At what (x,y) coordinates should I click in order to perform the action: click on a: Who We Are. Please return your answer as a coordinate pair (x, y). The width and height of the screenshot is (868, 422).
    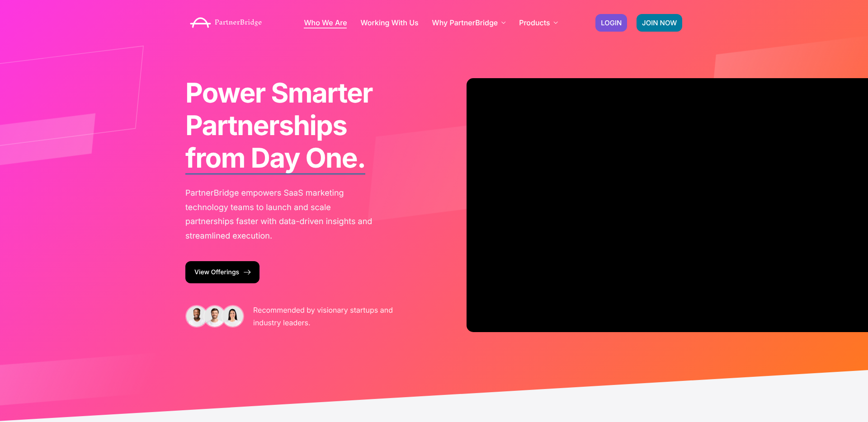
    Looking at the image, I should click on (325, 23).